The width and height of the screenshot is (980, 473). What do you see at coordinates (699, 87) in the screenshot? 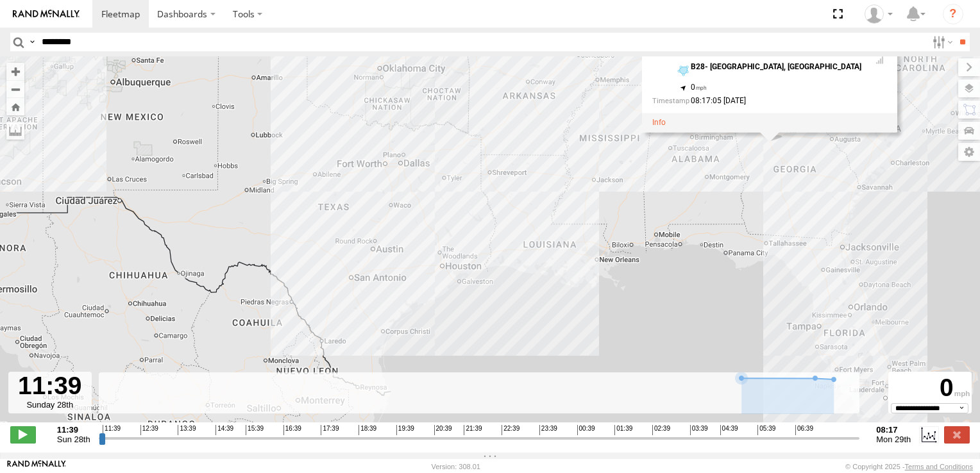
I see `span: 0` at bounding box center [699, 87].